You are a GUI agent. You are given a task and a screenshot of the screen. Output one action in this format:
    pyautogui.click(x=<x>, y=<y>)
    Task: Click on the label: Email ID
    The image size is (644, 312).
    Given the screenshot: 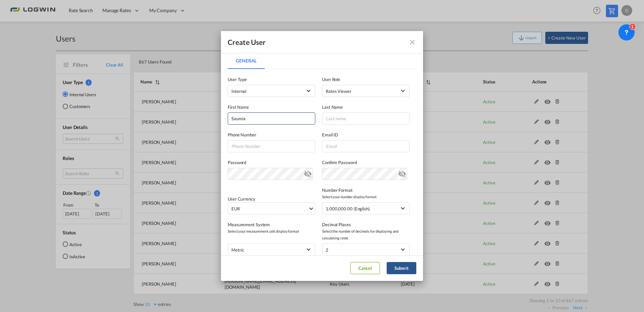 What is the action you would take?
    pyautogui.click(x=366, y=135)
    